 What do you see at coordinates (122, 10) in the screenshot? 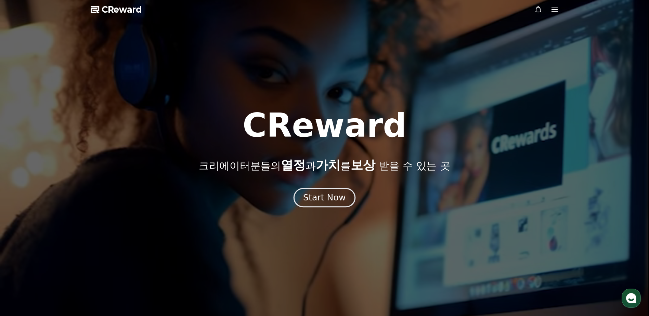
I see `span: CReward` at bounding box center [122, 10].